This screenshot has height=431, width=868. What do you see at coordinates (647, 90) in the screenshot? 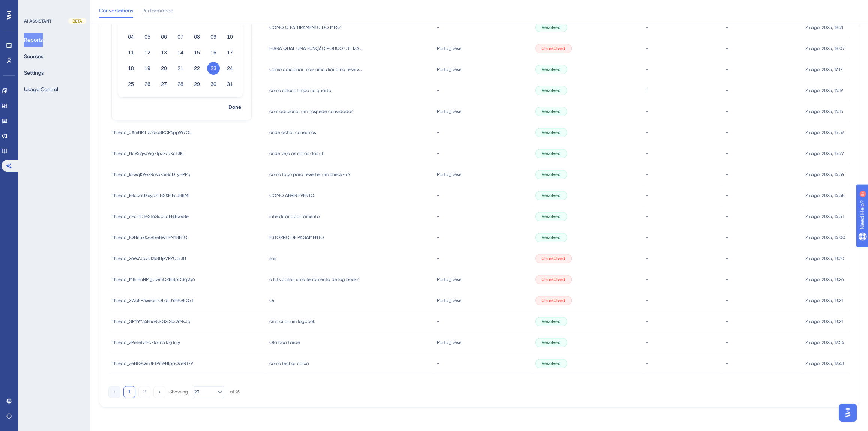
I see `span: 1` at bounding box center [647, 90].